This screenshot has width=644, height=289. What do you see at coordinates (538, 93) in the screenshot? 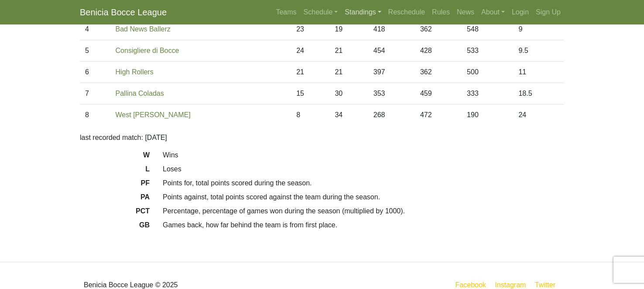
I see `td: 18.5` at bounding box center [538, 93].